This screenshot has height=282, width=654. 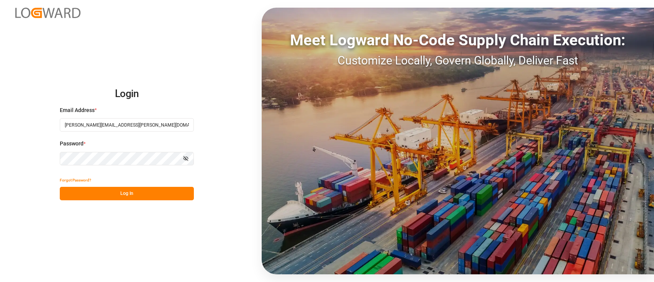 What do you see at coordinates (127, 125) in the screenshot?
I see `input: Enter your email` at bounding box center [127, 125].